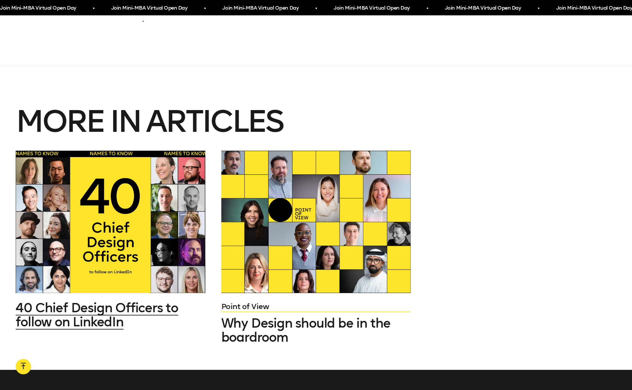  I want to click on a: 40 Chief Design Officers to follow on LinkedIn, so click(110, 315).